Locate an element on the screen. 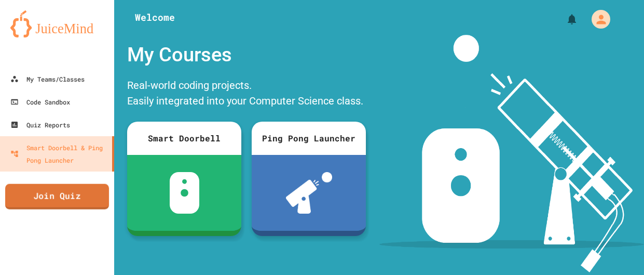 This screenshot has height=275, width=644. a: Join Quiz is located at coordinates (57, 196).